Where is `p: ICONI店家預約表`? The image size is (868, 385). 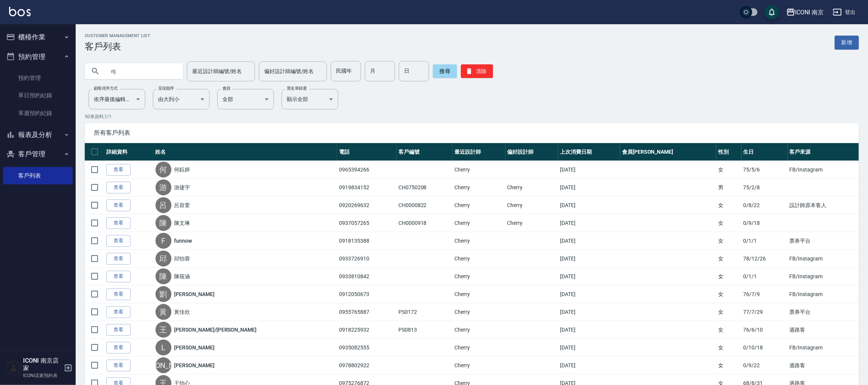
p: ICONI店家預約表 is located at coordinates (43, 375).